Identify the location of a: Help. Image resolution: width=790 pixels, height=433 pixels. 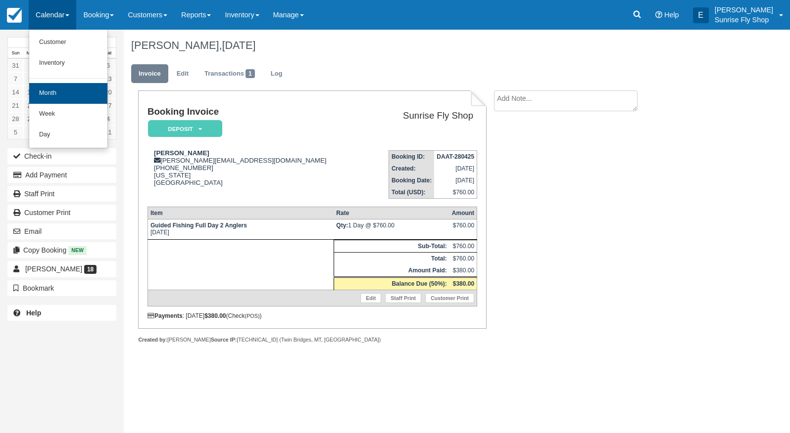
(62, 313).